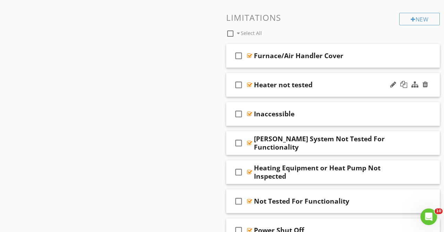 This screenshot has width=444, height=232. I want to click on div: Heater not tested, so click(283, 85).